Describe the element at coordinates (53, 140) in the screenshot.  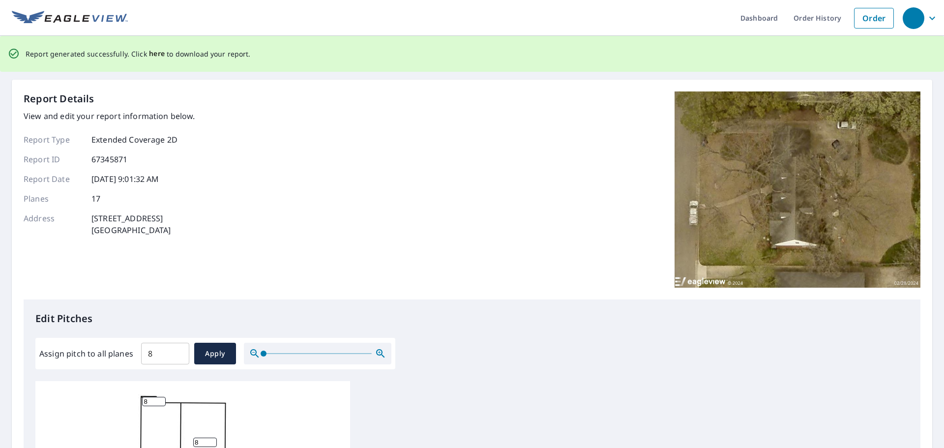
I see `p: Report Type` at that location.